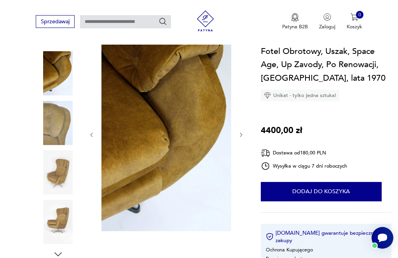 The width and height of the screenshot is (398, 258). Describe the element at coordinates (289, 250) in the screenshot. I see `li: Ochrona Kupującego` at that location.